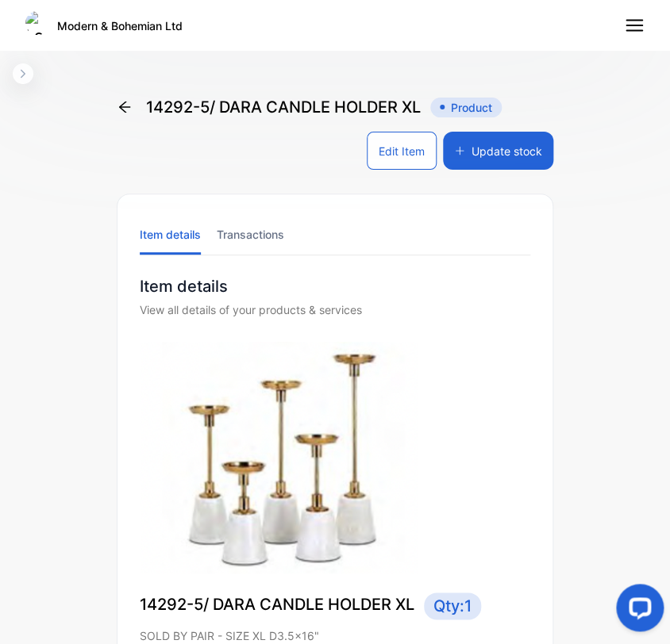 This screenshot has width=670, height=644. What do you see at coordinates (335, 606) in the screenshot?
I see `p: 14292-5/ DARA CANDLE HOLDER XL` at bounding box center [335, 606].